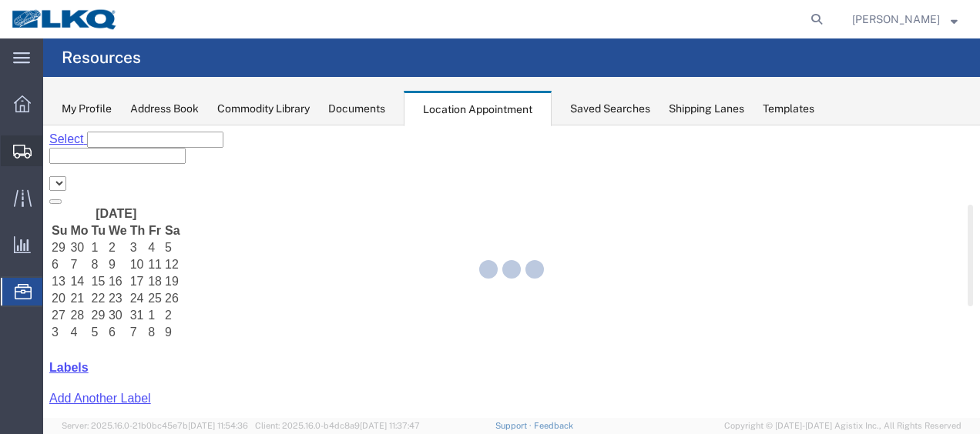 This screenshot has height=434, width=980. Describe the element at coordinates (25, 242) in the screenshot. I see `a: Labels` at that location.